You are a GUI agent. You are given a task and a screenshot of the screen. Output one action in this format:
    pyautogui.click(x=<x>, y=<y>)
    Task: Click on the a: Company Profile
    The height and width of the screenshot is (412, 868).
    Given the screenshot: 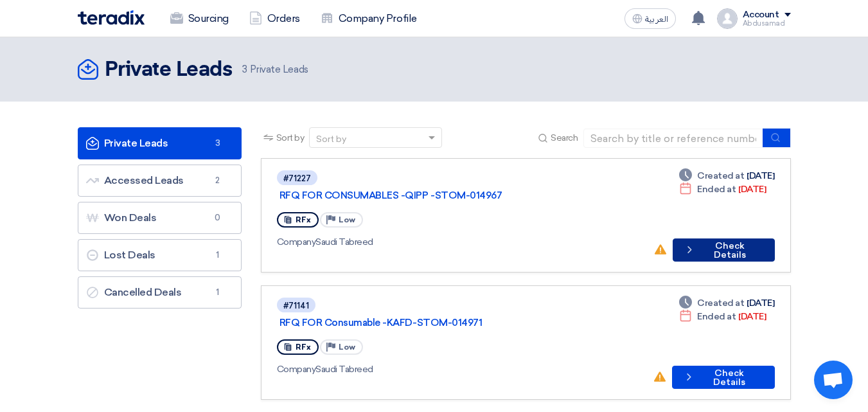 What is the action you would take?
    pyautogui.click(x=369, y=19)
    